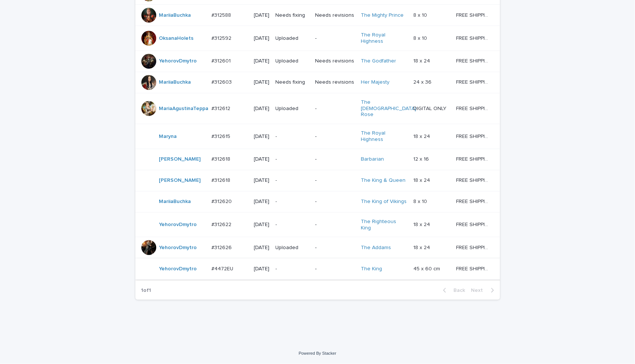 The image size is (635, 364). I want to click on p: #312592, so click(223, 38).